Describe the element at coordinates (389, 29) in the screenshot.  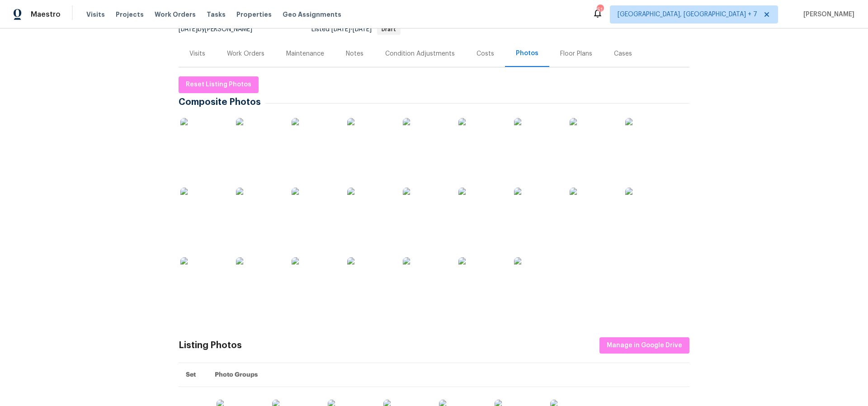
I see `span: Draft` at that location.